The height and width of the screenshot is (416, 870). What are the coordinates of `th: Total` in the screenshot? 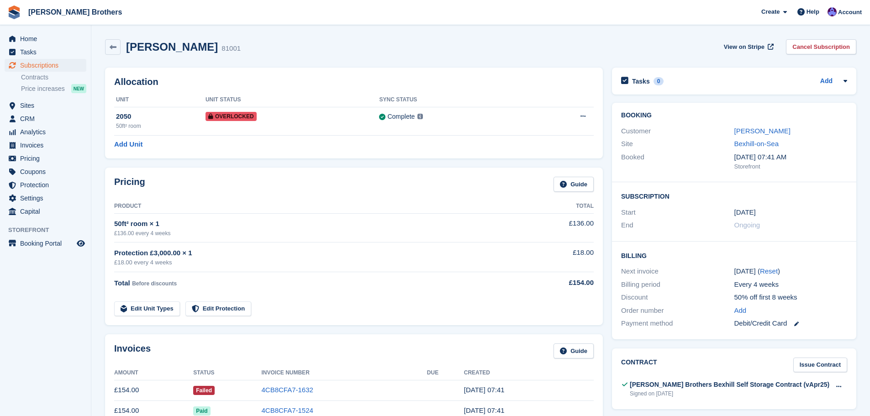 It's located at (556, 206).